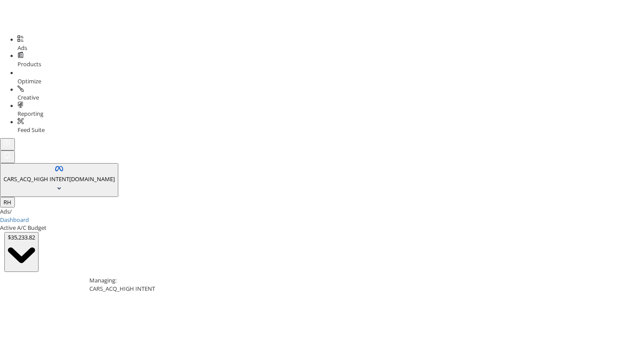 The image size is (644, 350). I want to click on span: Creative, so click(28, 97).